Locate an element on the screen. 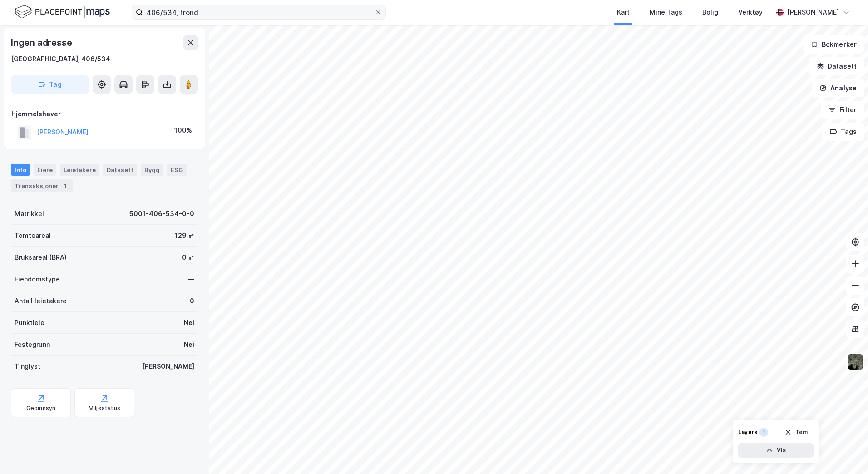  div: 5001-406-534-0-0 is located at coordinates (162, 214).